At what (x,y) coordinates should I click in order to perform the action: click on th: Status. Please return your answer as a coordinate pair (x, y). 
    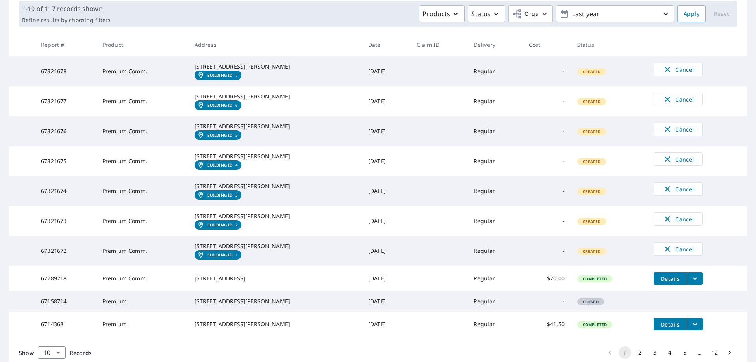
    Looking at the image, I should click on (609, 44).